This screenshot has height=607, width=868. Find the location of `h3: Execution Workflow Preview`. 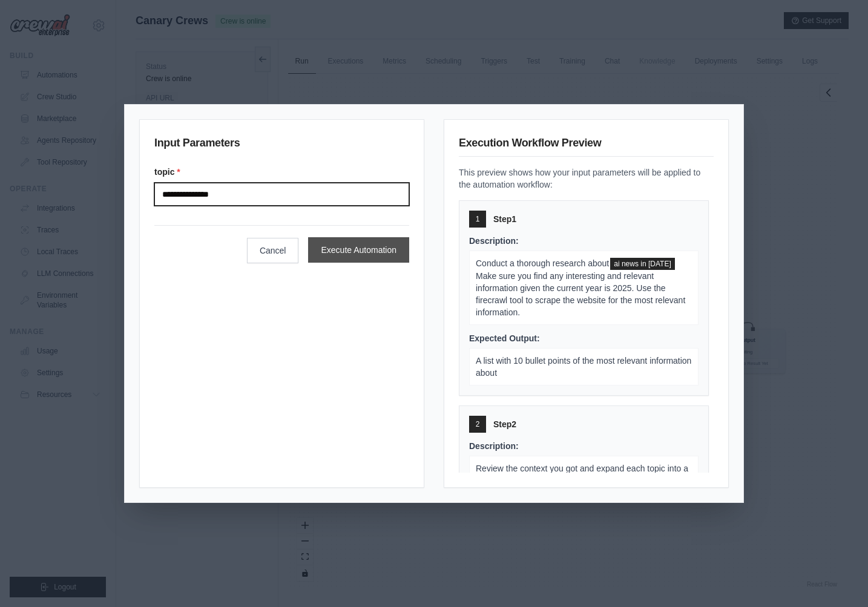

h3: Execution Workflow Preview is located at coordinates (586, 145).